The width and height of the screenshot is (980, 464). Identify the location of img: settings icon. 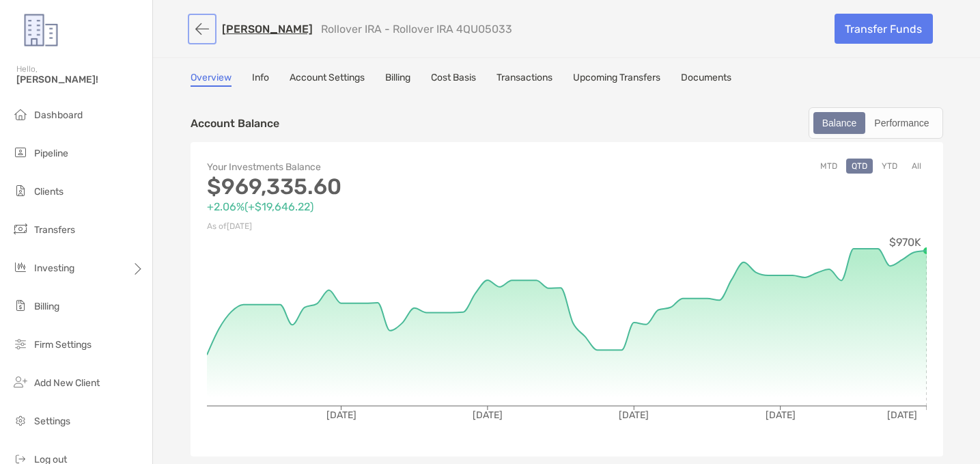
(21, 420).